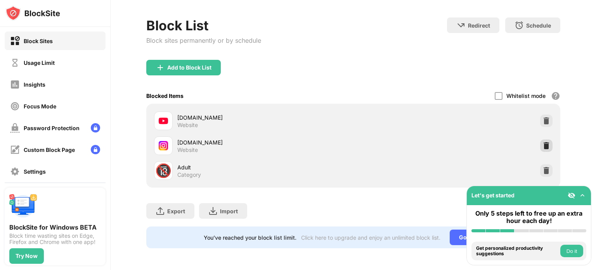 This screenshot has width=596, height=270. Describe the element at coordinates (571, 251) in the screenshot. I see `button: Do it` at that location.